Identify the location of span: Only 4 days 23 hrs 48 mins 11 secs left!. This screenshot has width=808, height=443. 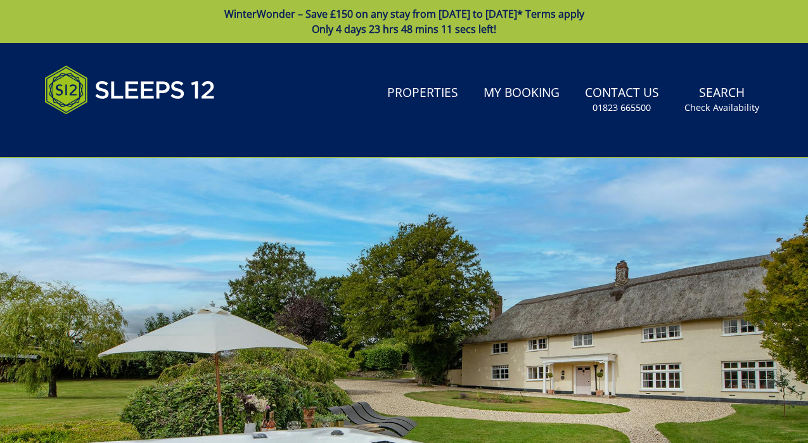
(404, 29).